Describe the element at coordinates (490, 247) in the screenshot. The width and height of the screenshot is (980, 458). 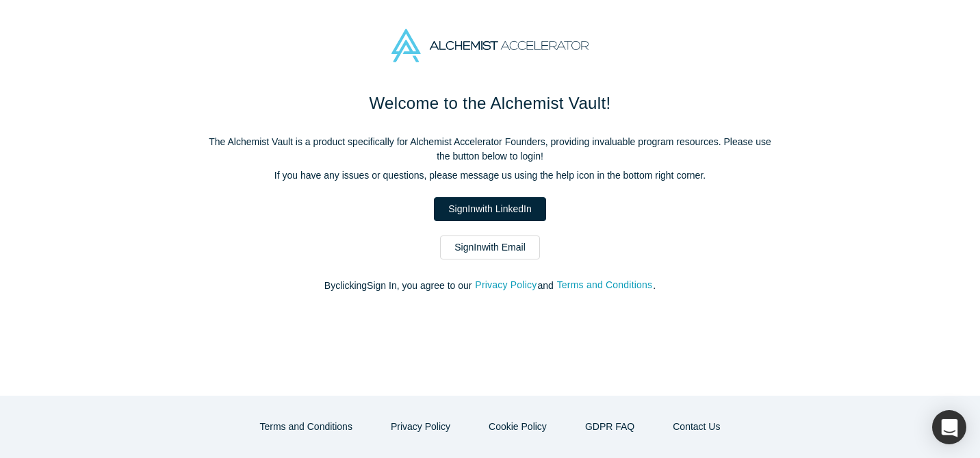
I see `a: SignInwith Email` at that location.